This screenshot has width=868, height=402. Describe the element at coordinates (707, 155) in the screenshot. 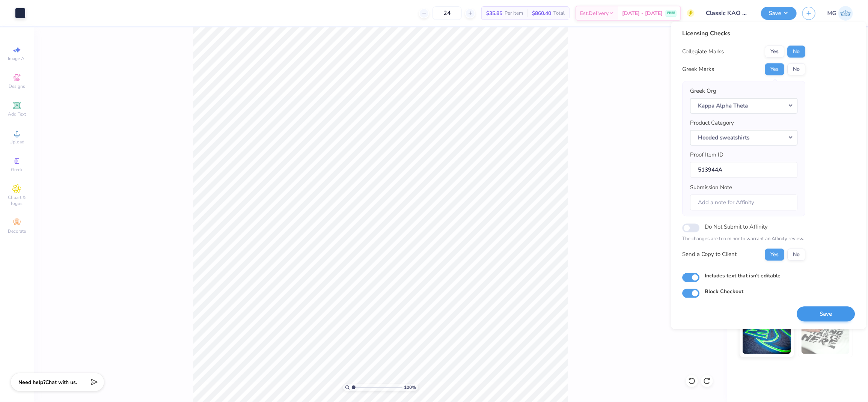

I see `label: Proof Item ID` at that location.